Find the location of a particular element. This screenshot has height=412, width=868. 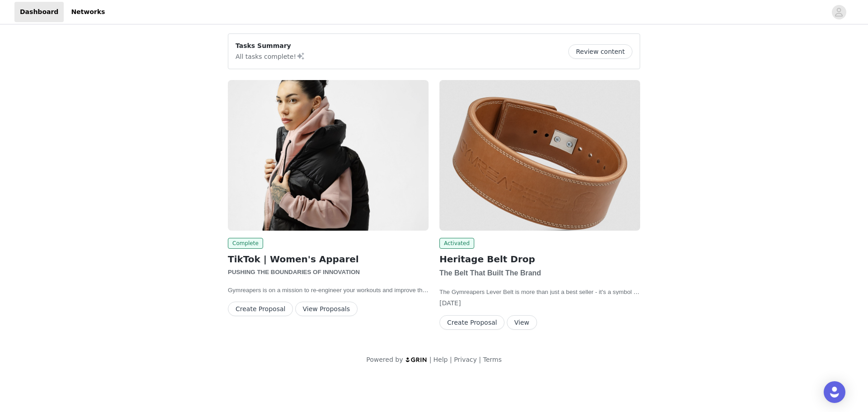

span: Powered by is located at coordinates (384, 360).